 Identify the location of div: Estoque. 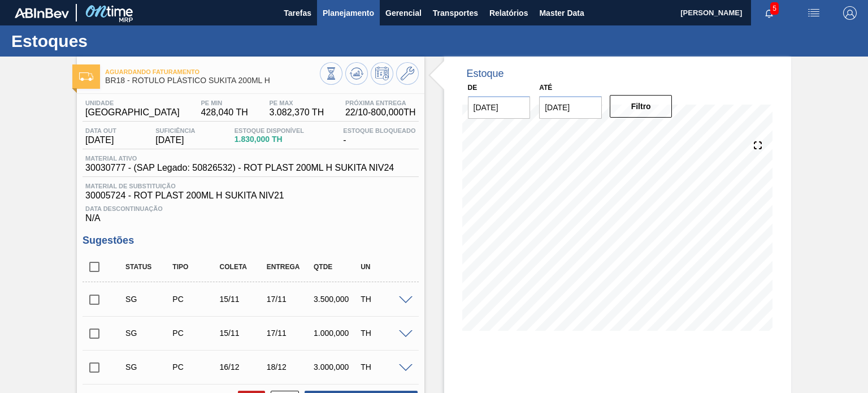
(485, 73).